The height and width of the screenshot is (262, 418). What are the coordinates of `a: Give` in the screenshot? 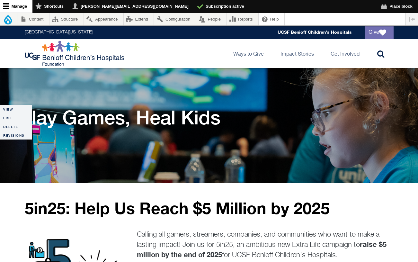 It's located at (379, 32).